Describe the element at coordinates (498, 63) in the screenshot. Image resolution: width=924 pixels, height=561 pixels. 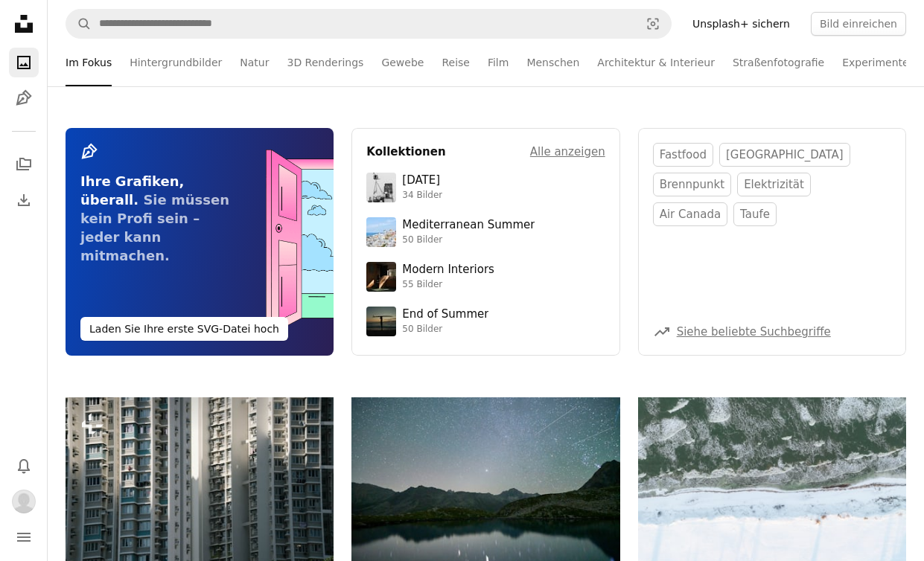
I see `a: Film` at that location.